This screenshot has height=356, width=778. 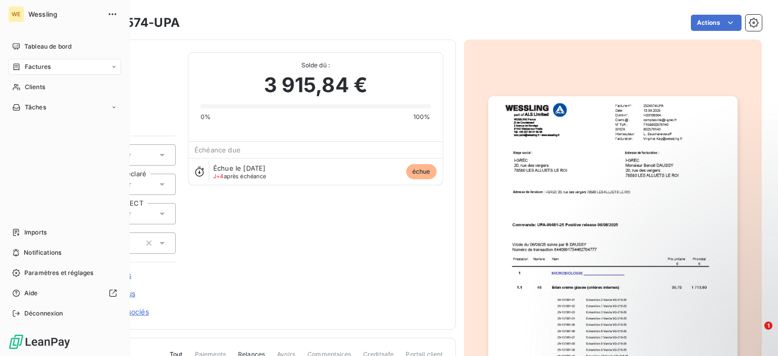 I want to click on span: Tableau de bord, so click(x=48, y=47).